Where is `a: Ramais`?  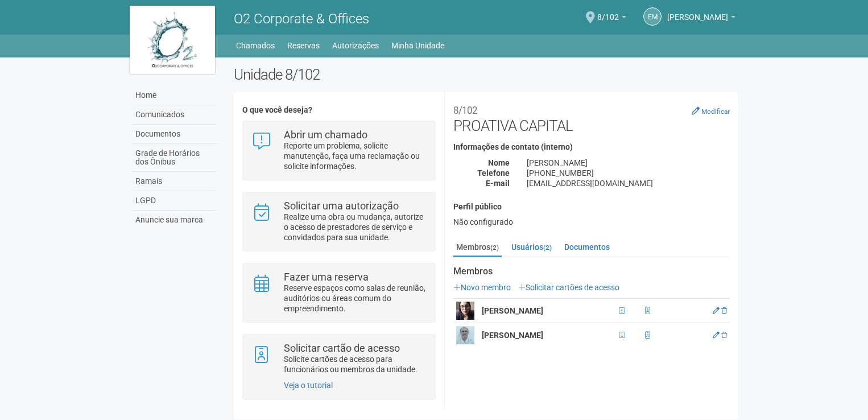 a: Ramais is located at coordinates (174, 181).